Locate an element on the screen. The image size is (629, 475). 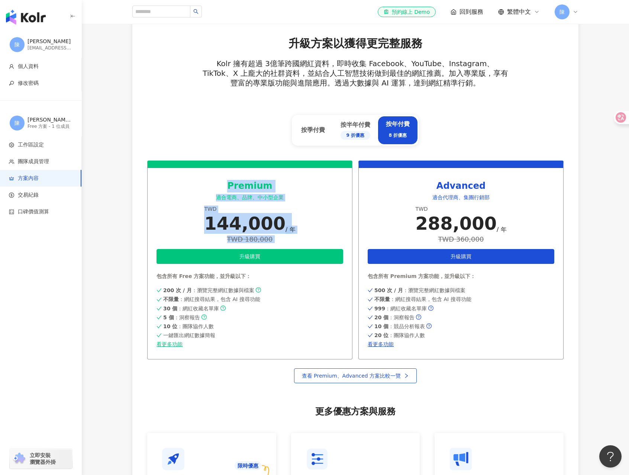
span: 交易紀錄 is located at coordinates (28, 195).